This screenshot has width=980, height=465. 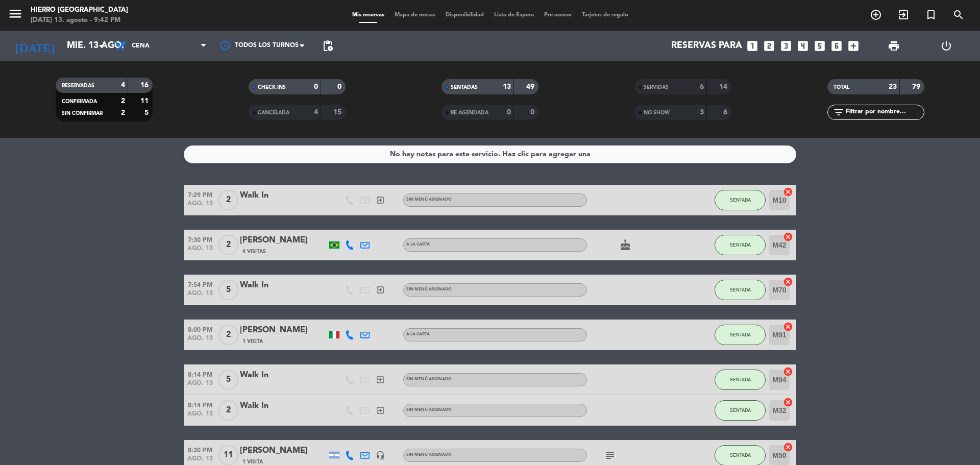 I want to click on span: 7:30 PM, so click(x=200, y=239).